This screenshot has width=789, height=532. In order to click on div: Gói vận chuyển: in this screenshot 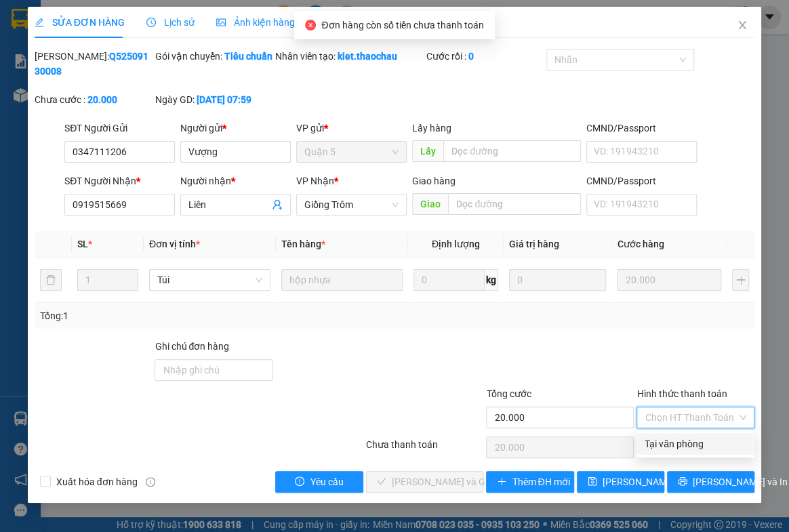, I will do `click(214, 56)`.